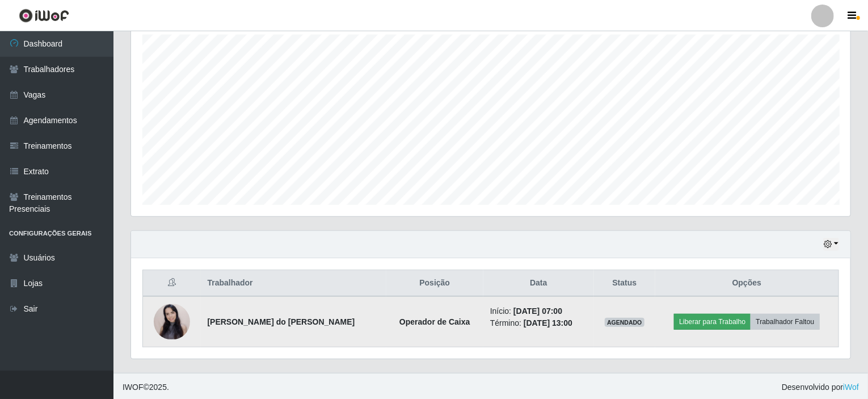 The height and width of the screenshot is (399, 868). What do you see at coordinates (538, 283) in the screenshot?
I see `th: Data` at bounding box center [538, 283].